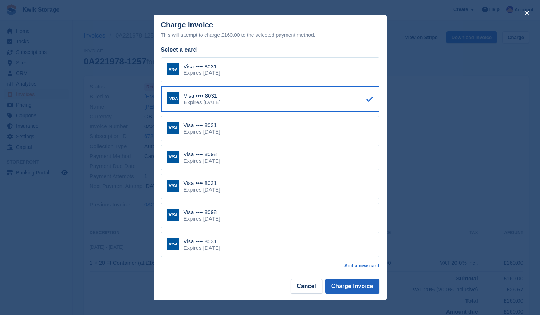 Image resolution: width=540 pixels, height=315 pixels. I want to click on div: Select a card, so click(270, 50).